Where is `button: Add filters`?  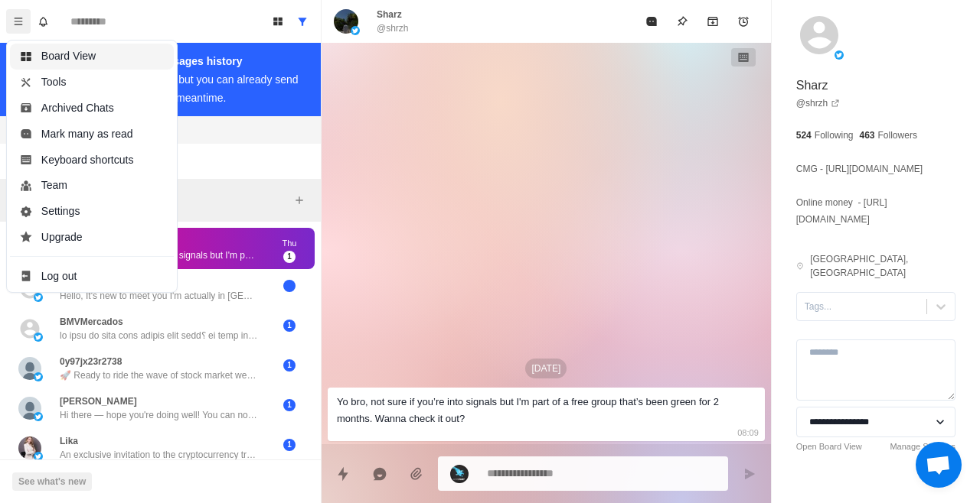
button: Add filters is located at coordinates (299, 201).